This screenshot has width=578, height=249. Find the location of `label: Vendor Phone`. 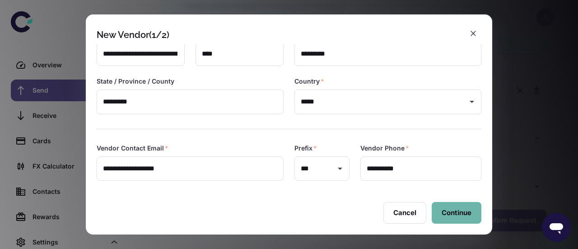

label: Vendor Phone is located at coordinates (384, 148).